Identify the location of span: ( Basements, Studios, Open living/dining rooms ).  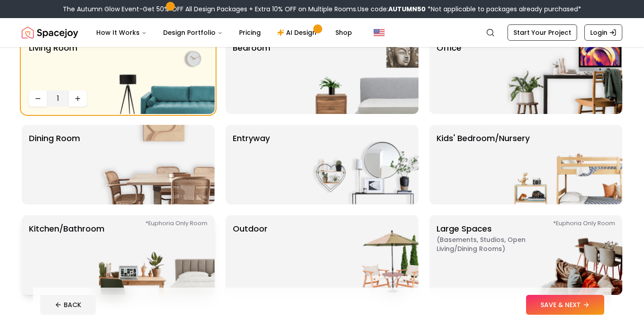
(493, 244).